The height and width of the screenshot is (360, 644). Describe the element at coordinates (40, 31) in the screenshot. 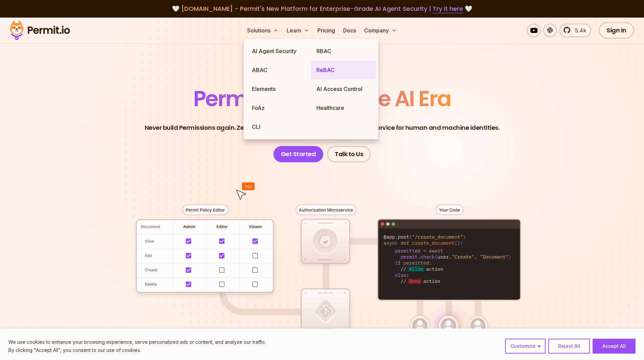

I see `img: Permit logo` at that location.